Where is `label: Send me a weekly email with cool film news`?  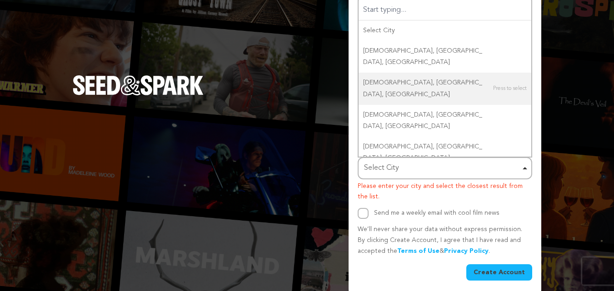
label: Send me a weekly email with cool film news is located at coordinates (437, 213).